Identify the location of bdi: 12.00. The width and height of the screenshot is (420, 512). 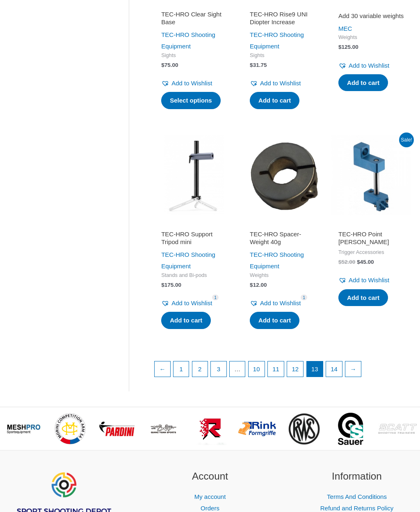
(258, 286).